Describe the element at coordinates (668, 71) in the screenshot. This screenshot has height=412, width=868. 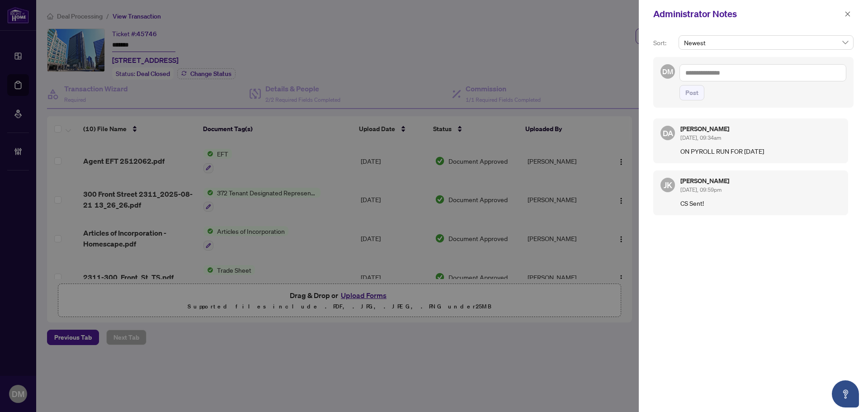
I see `span: DM` at that location.